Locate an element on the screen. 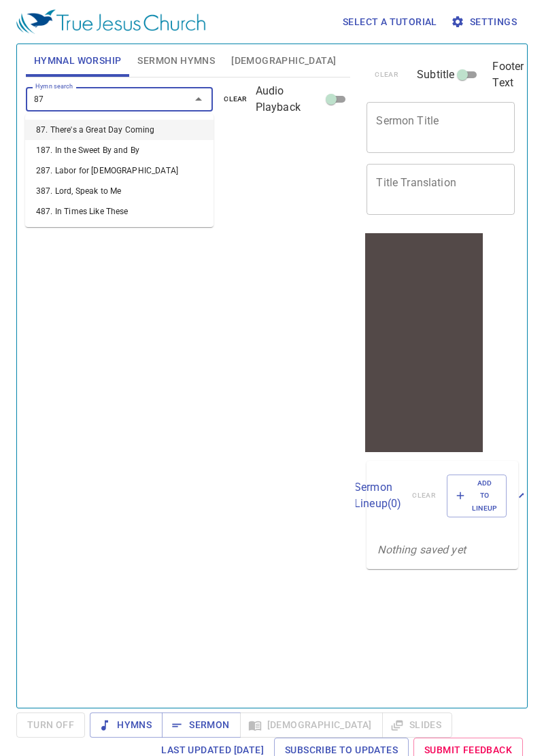 Image resolution: width=544 pixels, height=756 pixels. span: Settings is located at coordinates (485, 21).